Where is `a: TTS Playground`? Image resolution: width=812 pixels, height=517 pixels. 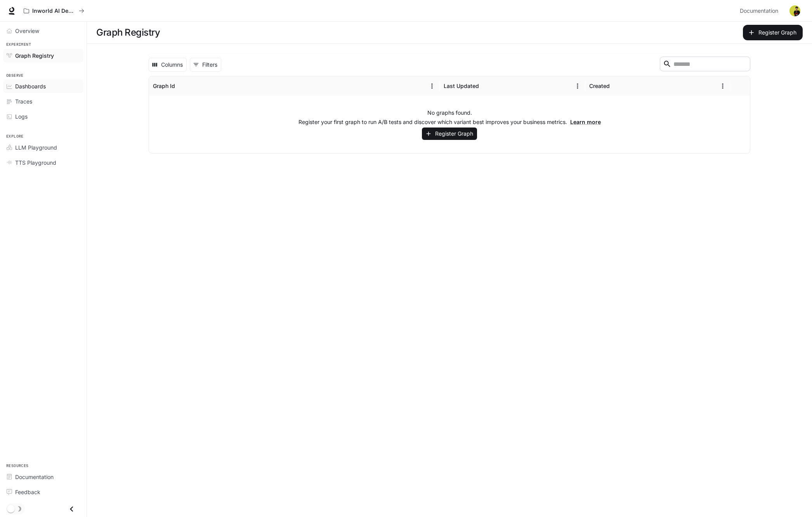 a: TTS Playground is located at coordinates (43, 163).